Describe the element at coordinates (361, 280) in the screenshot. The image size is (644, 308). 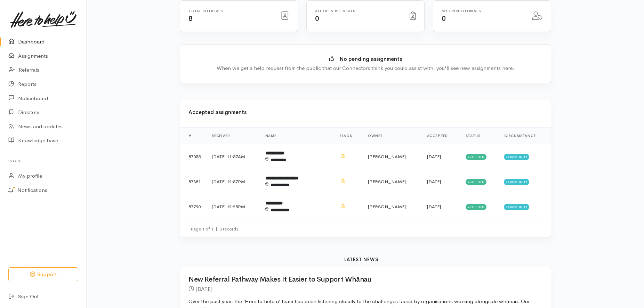
I see `h2: New Referral Pathway Makes It Easier to Support Whānau` at that location.